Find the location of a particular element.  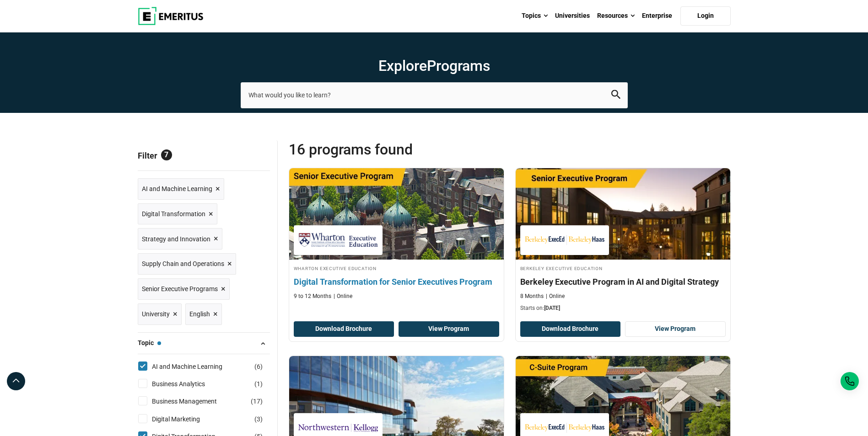

span: 16 Programs found is located at coordinates (399, 149).